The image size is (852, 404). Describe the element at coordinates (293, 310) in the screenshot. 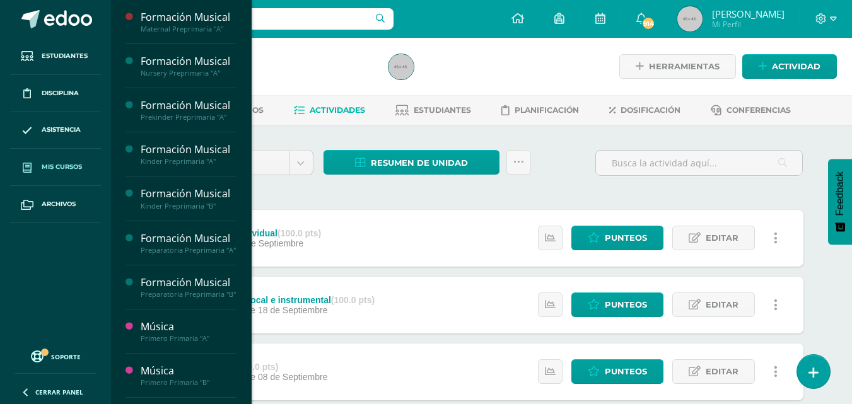

I see `span: 18 de Septiembre` at that location.